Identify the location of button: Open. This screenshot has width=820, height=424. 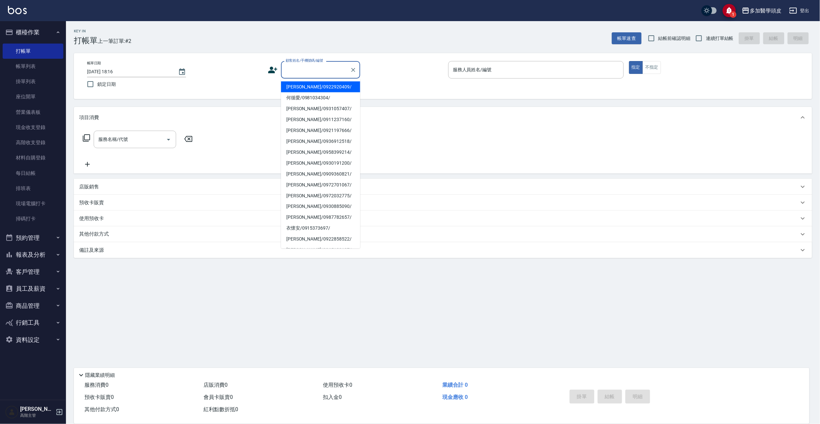
(169, 140).